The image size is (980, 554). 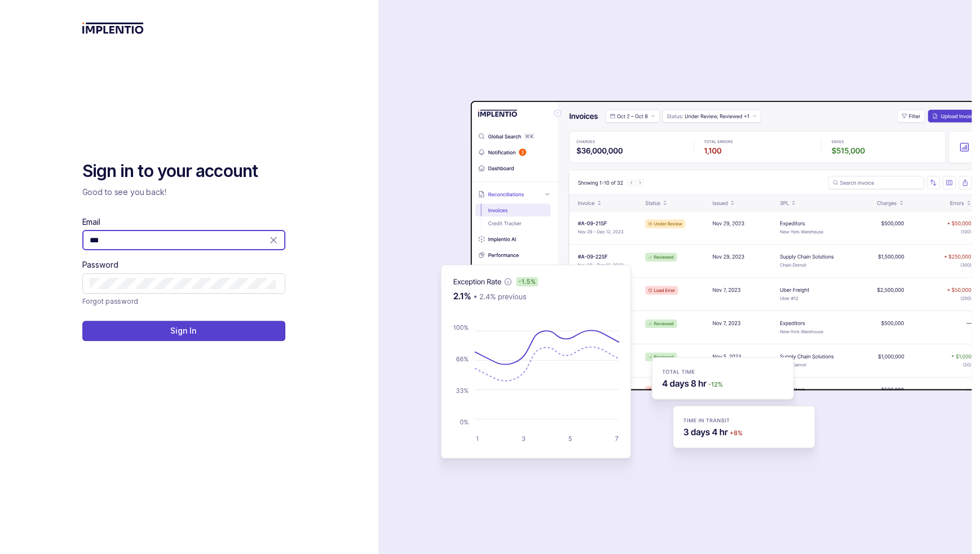 I want to click on img: logo, so click(x=113, y=28).